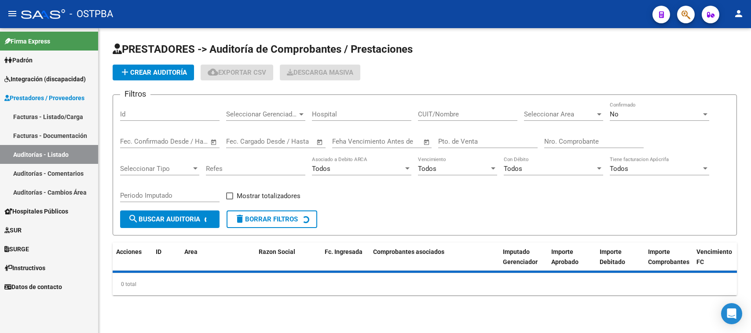 Image resolution: width=751 pixels, height=333 pixels. I want to click on button: Crear Auditoría, so click(153, 73).